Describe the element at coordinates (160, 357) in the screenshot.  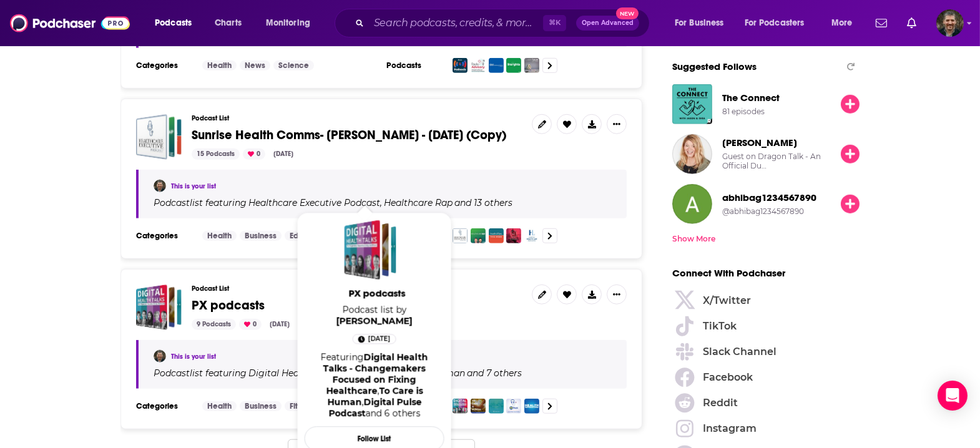
I see `img: Vince Galloro` at that location.